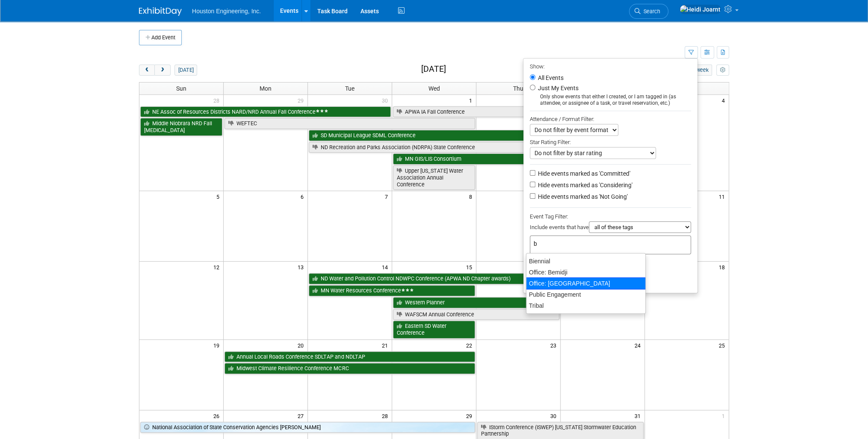  Describe the element at coordinates (218, 266) in the screenshot. I see `span: 12` at that location.